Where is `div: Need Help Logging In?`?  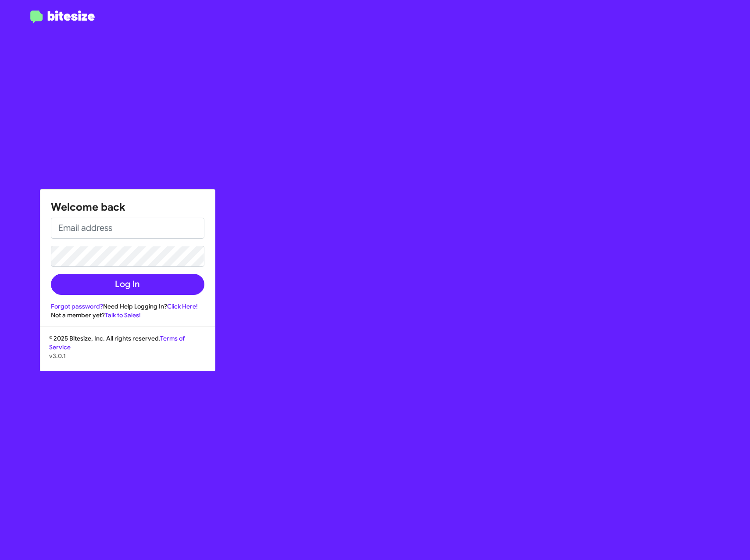 div: Need Help Logging In? is located at coordinates (128, 307).